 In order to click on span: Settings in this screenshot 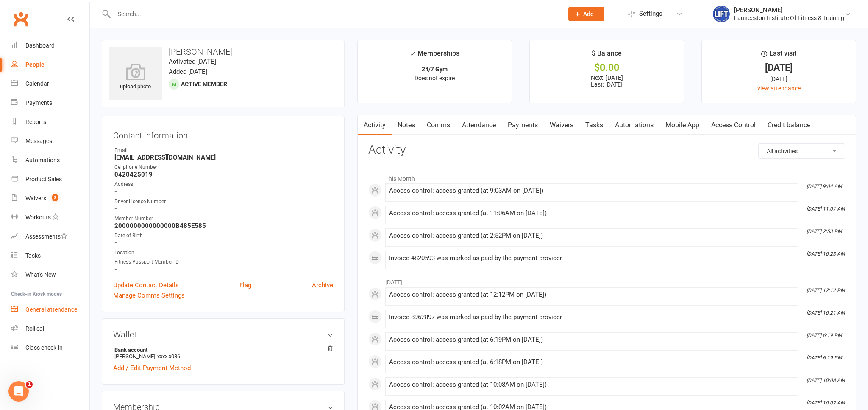, I will do `click(651, 14)`.